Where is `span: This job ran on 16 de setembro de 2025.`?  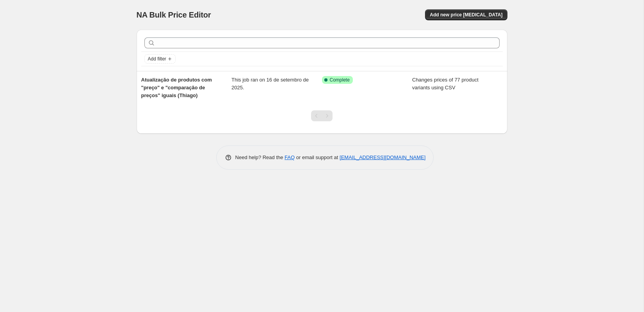 span: This job ran on 16 de setembro de 2025. is located at coordinates (270, 84).